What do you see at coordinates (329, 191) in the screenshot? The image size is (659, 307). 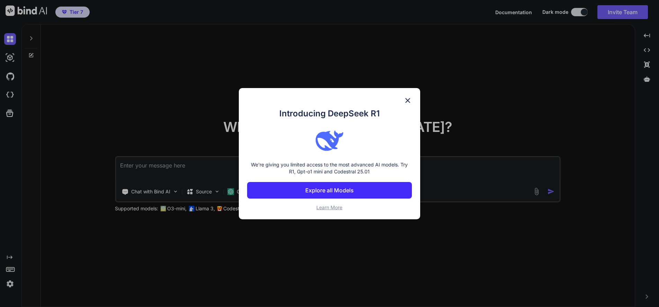 I see `button: Explore all Models` at bounding box center [329, 191].